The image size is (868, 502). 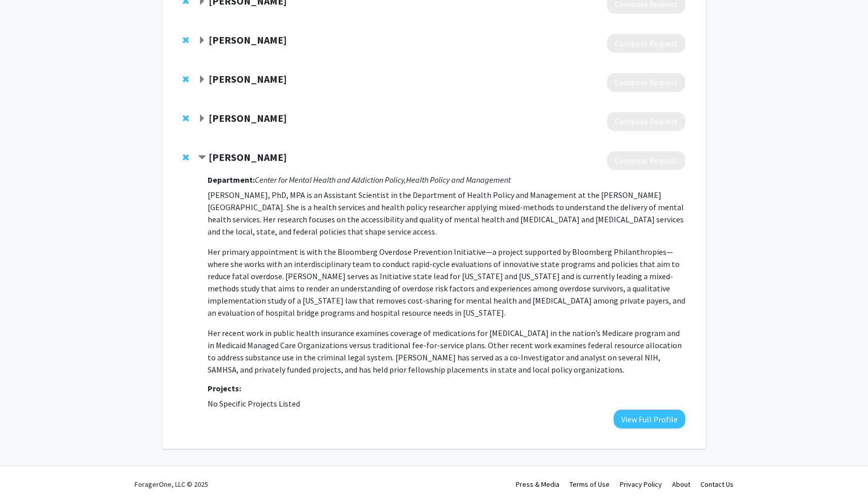 I want to click on p: Her primary appointment is with the Bloomberg Overdose Prevention Initiative—a project supported ..., so click(x=446, y=282).